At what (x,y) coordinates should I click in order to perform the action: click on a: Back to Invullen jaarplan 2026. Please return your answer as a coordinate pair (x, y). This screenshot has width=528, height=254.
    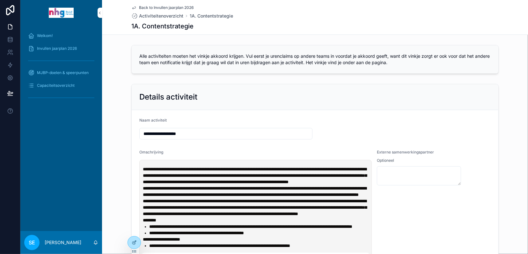
    Looking at the image, I should click on (163, 8).